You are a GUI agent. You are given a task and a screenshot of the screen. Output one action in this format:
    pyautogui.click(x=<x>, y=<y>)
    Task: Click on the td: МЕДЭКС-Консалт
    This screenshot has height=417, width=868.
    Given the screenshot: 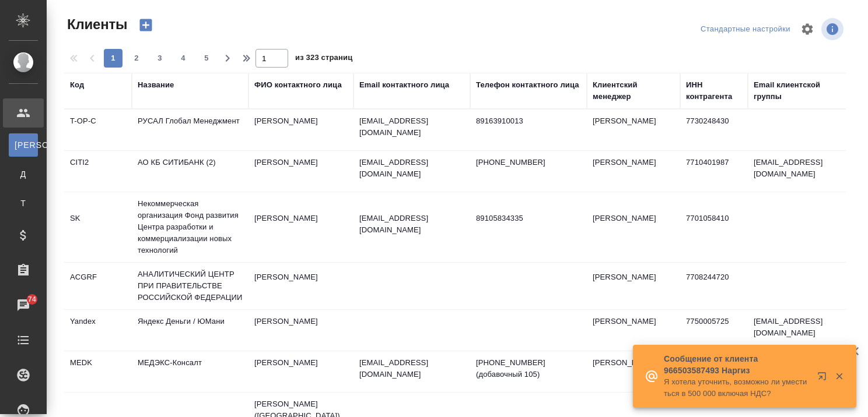 What is the action you would take?
    pyautogui.click(x=190, y=372)
    